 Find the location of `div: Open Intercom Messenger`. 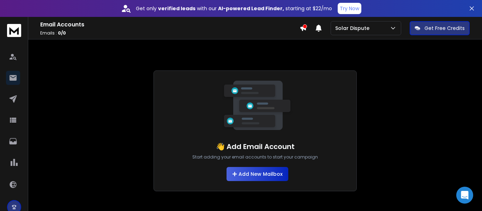

div: Open Intercom Messenger is located at coordinates (465, 196).